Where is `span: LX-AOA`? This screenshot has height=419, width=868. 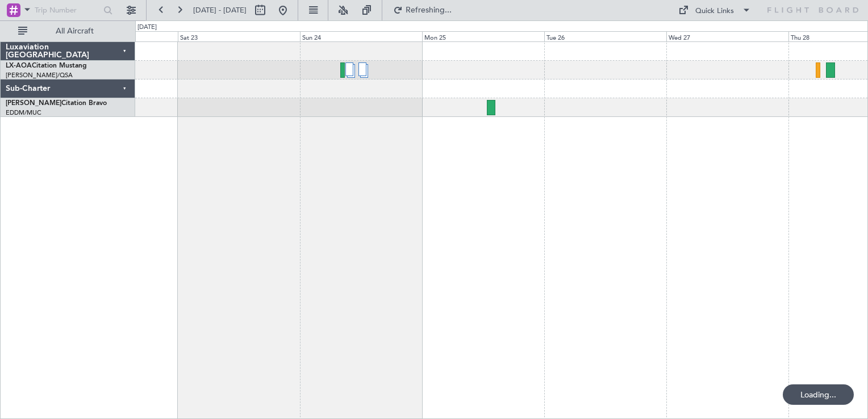 span: LX-AOA is located at coordinates (19, 66).